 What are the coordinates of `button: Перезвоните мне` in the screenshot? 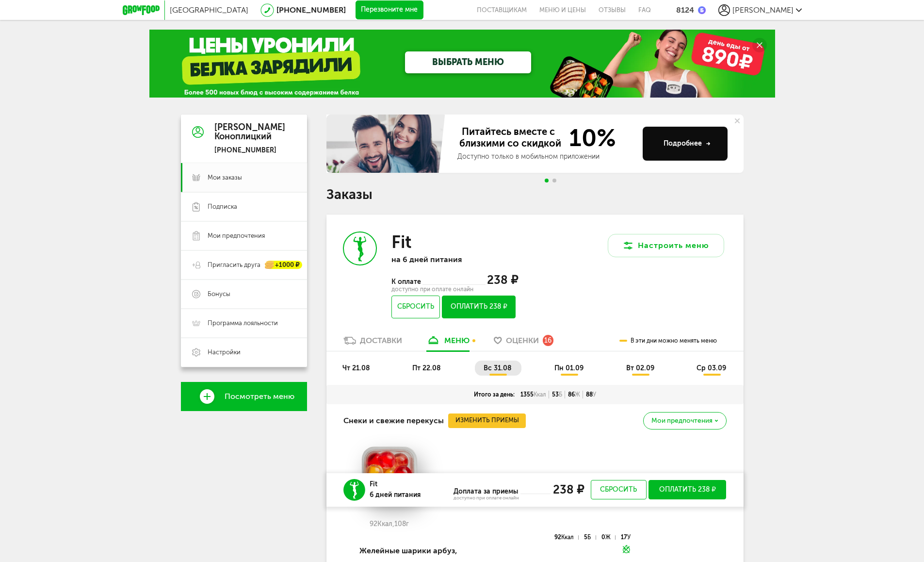 It's located at (389, 10).